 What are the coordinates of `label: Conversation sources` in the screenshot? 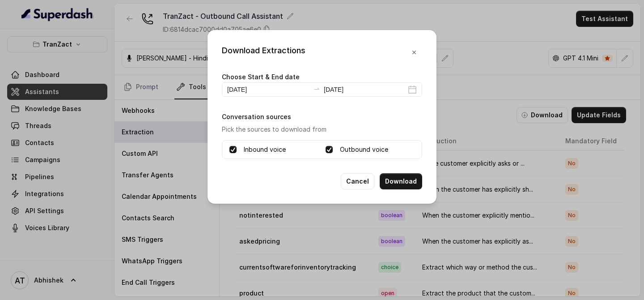 It's located at (256, 117).